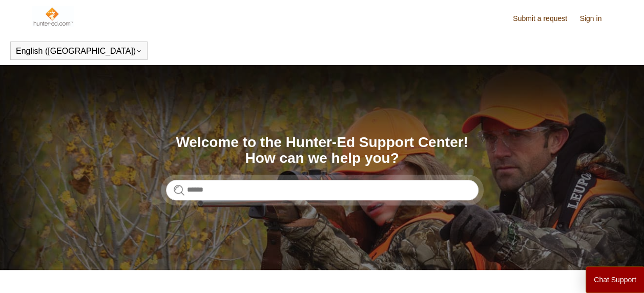 The width and height of the screenshot is (644, 293). Describe the element at coordinates (545, 19) in the screenshot. I see `a: Submit a request` at that location.